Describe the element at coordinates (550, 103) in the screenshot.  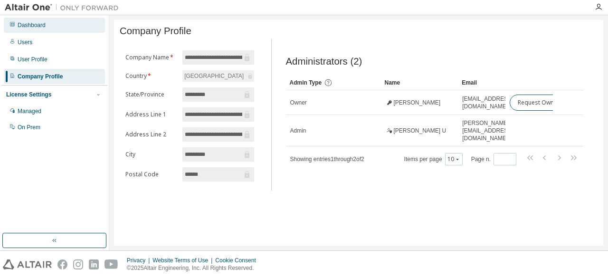
I see `button: Request Owner Change` at that location.